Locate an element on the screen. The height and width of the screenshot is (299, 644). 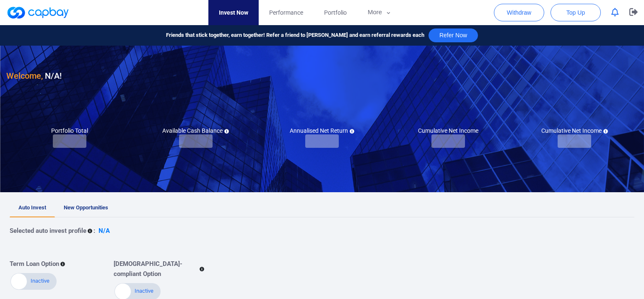
span: Top Up is located at coordinates (576, 13).